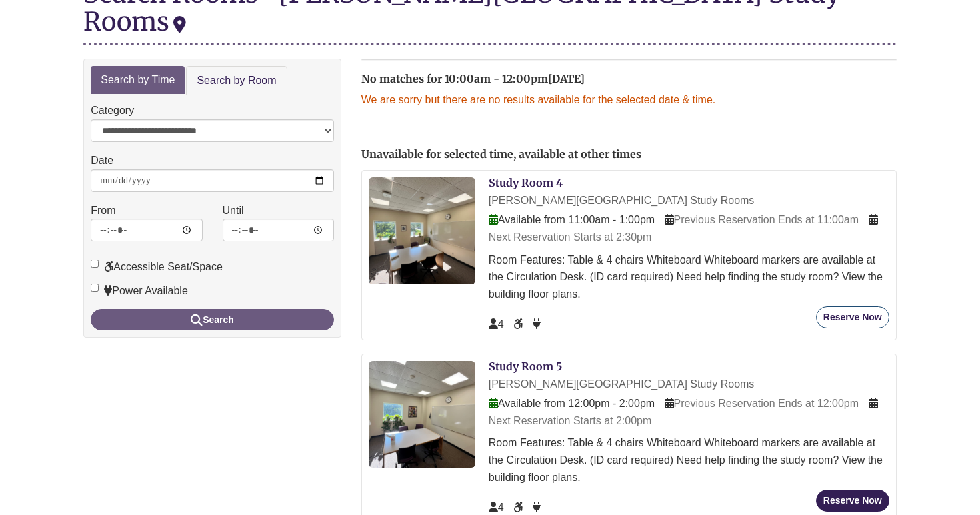  I want to click on input: Accessible Seat/Space, so click(95, 263).